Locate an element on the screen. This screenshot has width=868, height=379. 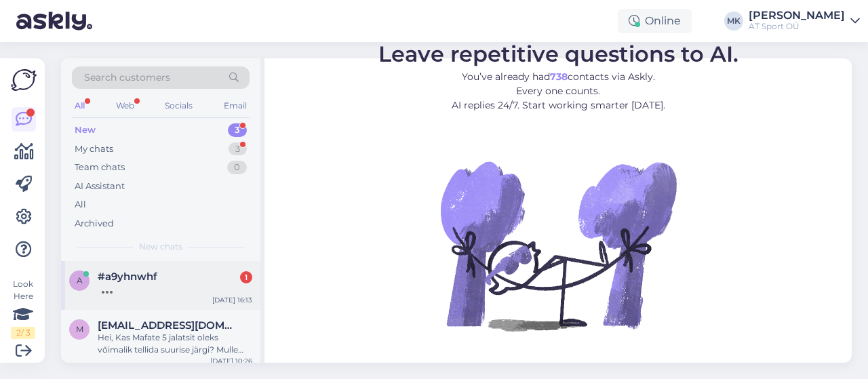
div: 0 is located at coordinates (237, 168).